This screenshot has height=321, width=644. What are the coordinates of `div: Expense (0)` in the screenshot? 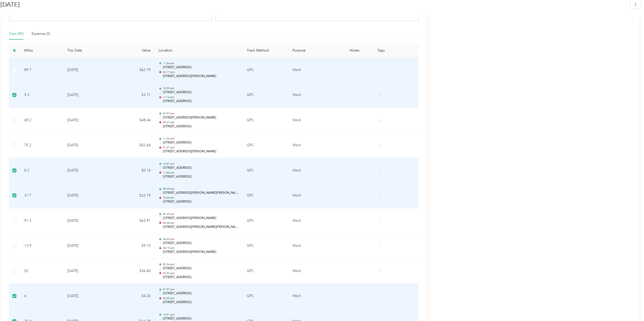 It's located at (41, 34).